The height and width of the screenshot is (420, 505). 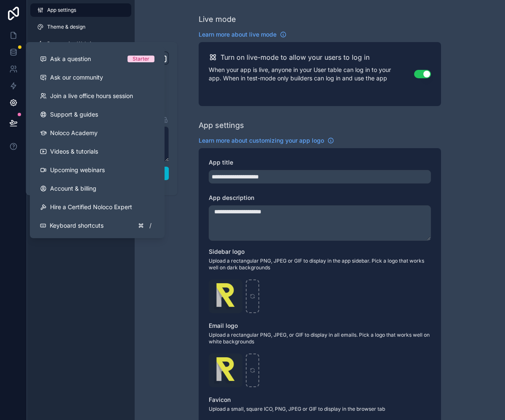 What do you see at coordinates (221, 126) in the screenshot?
I see `div: App settings` at bounding box center [221, 126].